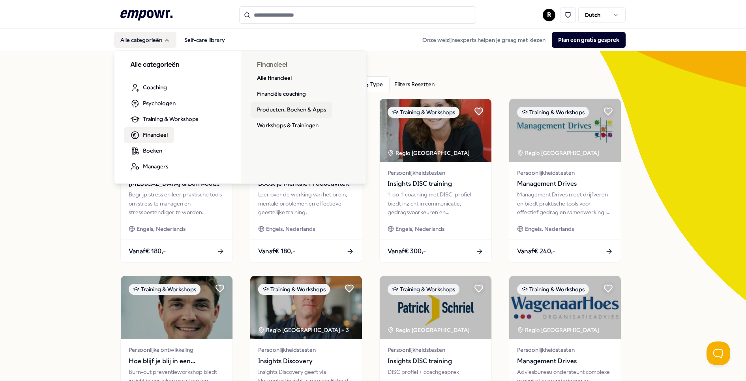  What do you see at coordinates (373, 84) in the screenshot?
I see `div: Type` at bounding box center [373, 84].